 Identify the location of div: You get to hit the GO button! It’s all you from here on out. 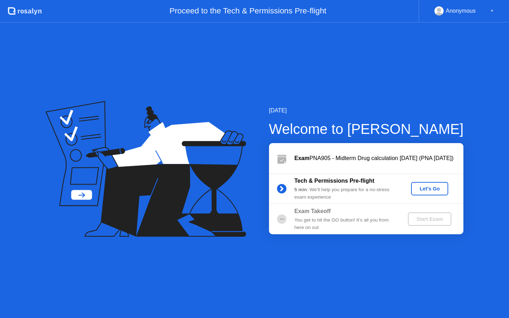
(345, 224).